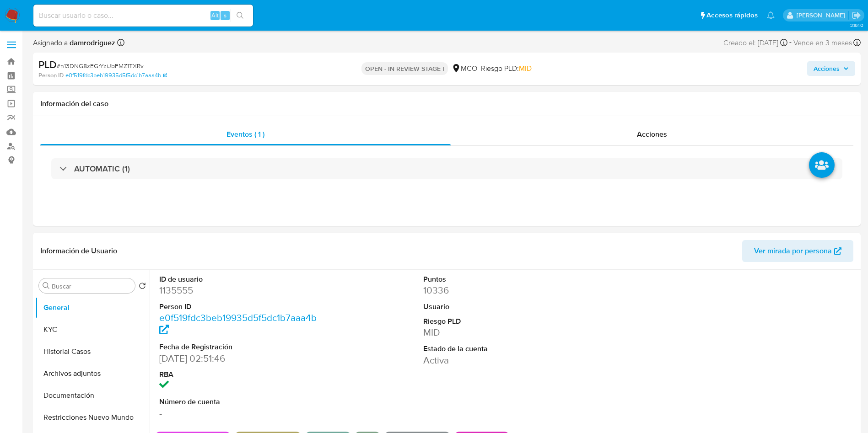 Image resolution: width=868 pixels, height=433 pixels. Describe the element at coordinates (525, 68) in the screenshot. I see `span: MID` at that location.